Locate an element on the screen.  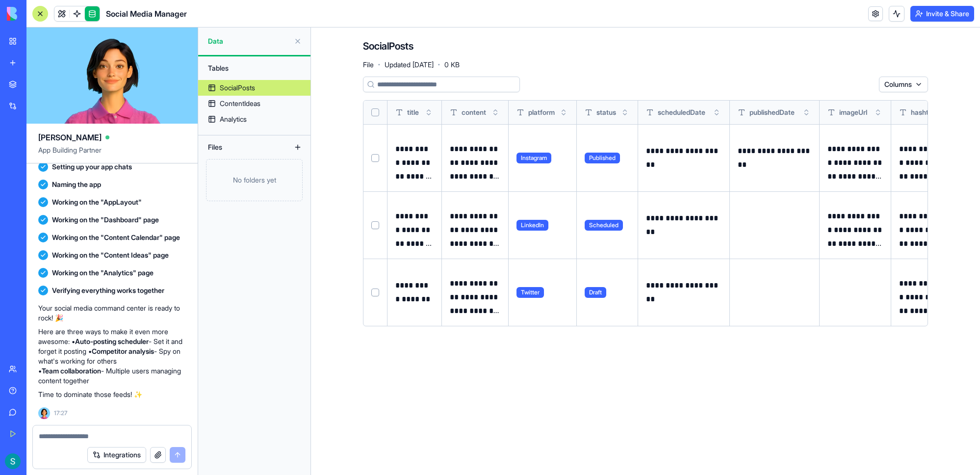
div: No folders yet is located at coordinates (254, 181).